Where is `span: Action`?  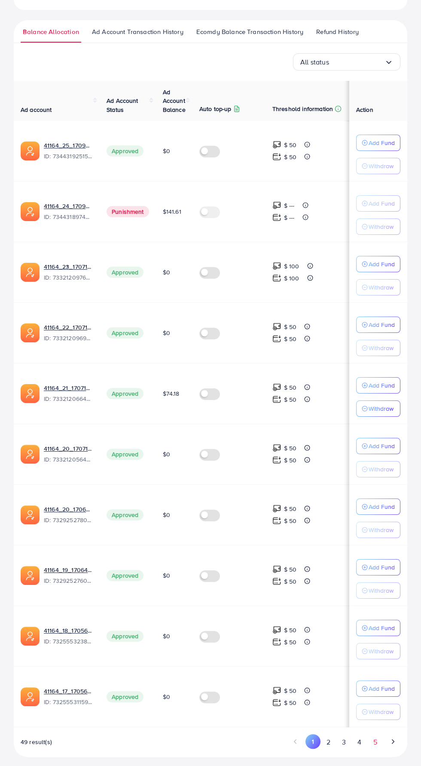 span: Action is located at coordinates (365, 110).